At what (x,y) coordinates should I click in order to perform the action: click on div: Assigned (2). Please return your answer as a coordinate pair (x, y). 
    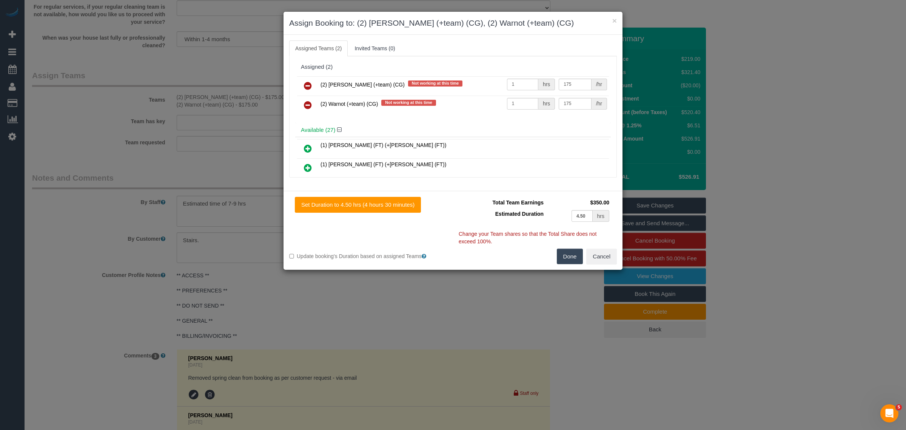
    Looking at the image, I should click on (453, 67).